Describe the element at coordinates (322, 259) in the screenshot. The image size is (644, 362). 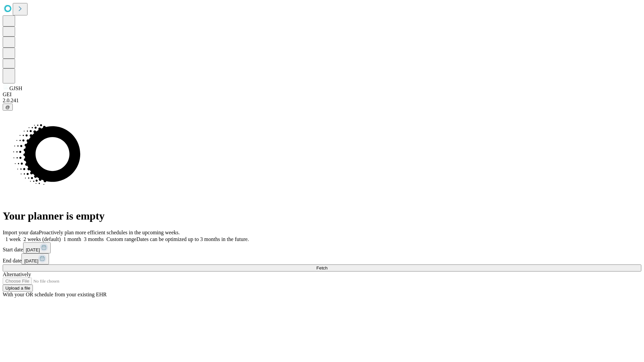
I see `div: End date` at that location.